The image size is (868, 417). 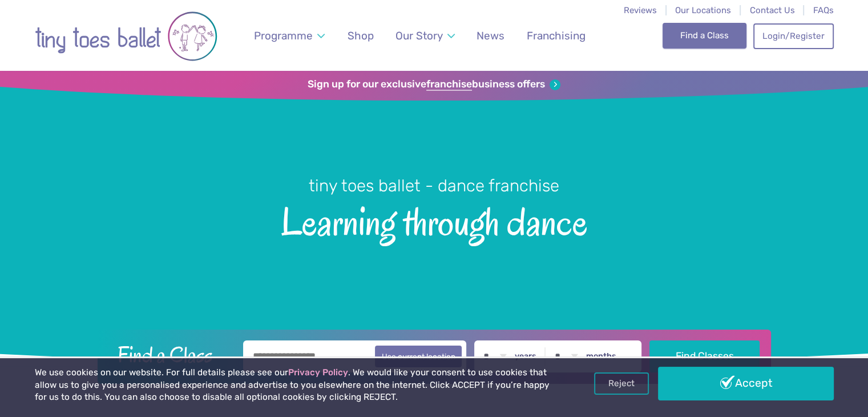 What do you see at coordinates (289, 35) in the screenshot?
I see `a: Programme` at bounding box center [289, 35].